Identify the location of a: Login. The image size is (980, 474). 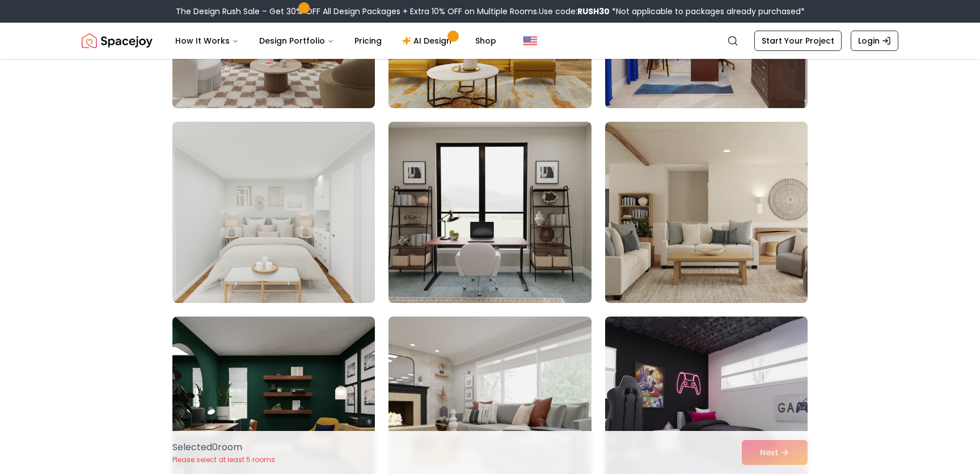
(874, 41).